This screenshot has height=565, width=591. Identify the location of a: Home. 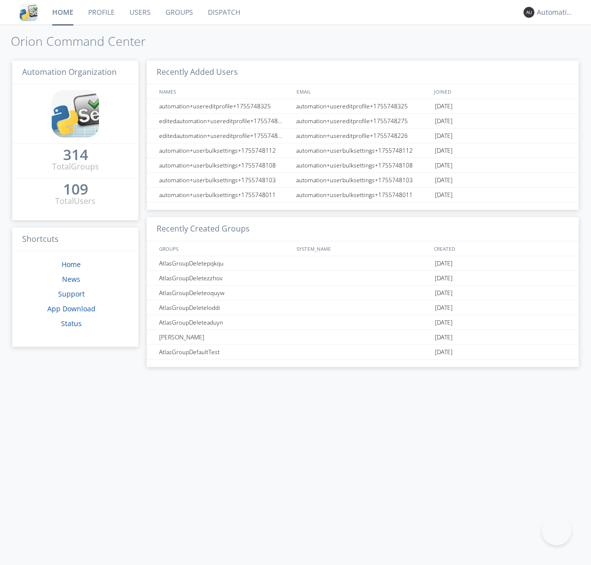
(71, 264).